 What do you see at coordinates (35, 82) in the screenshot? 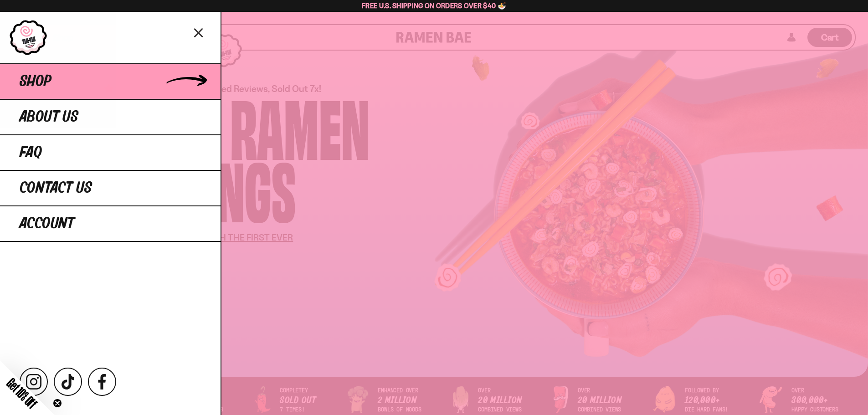
I see `span: Shop` at bounding box center [35, 82].